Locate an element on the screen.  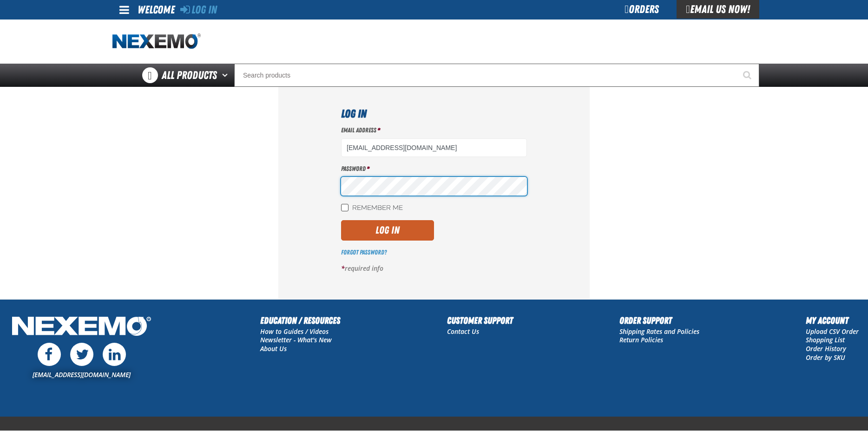
p: required info is located at coordinates (434, 268).